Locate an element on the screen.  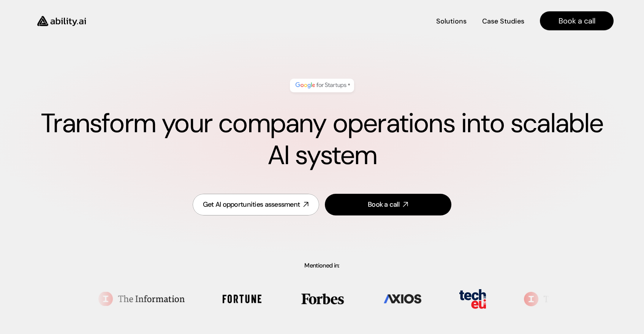
p: Mentioned in: is located at coordinates (322, 266).